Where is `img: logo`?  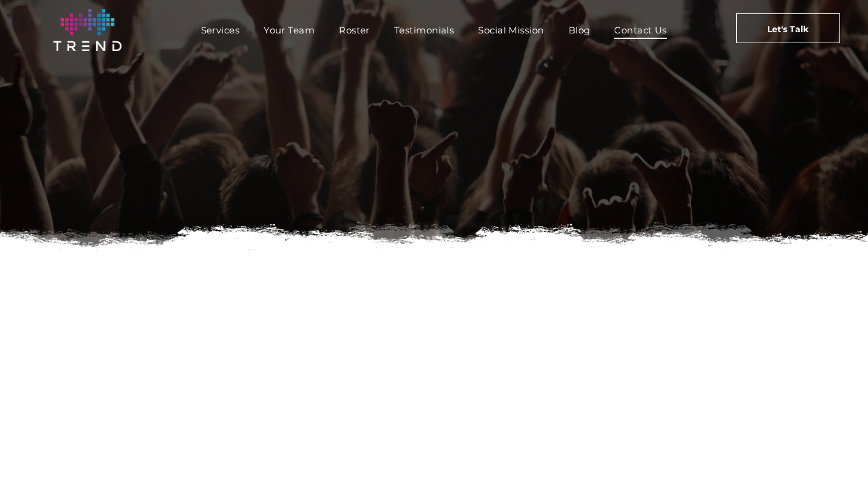 img: logo is located at coordinates (87, 29).